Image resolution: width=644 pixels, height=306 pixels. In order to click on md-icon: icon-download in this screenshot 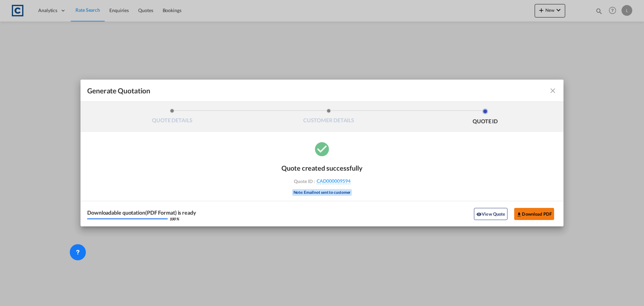, I will do `click(519, 214)`.